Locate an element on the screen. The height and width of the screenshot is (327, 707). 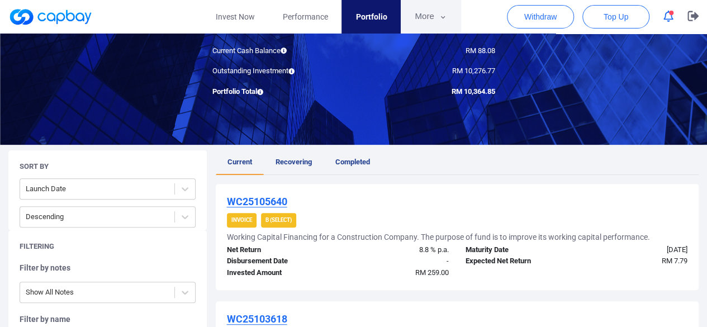
span: RM 88.08 is located at coordinates (480, 50).